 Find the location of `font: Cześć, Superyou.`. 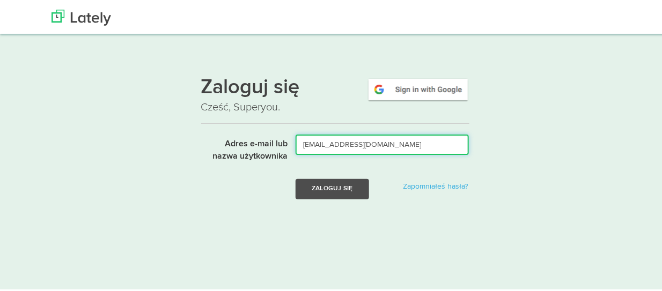

font: Cześć, Superyou. is located at coordinates (241, 106).